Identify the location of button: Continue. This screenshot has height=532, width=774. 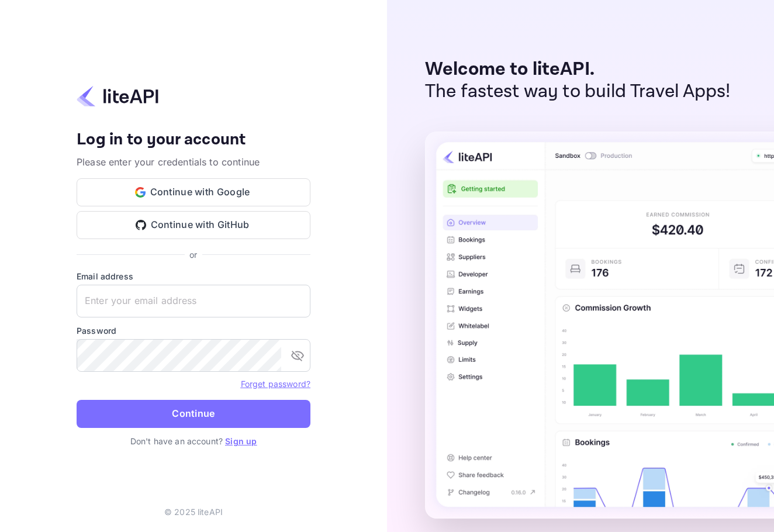
(194, 414).